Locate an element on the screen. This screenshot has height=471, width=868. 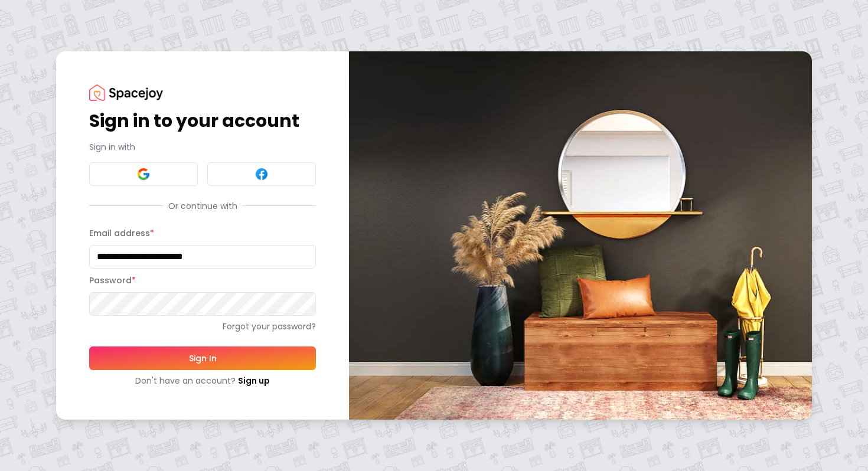
div: Don't have an account? is located at coordinates (203, 381).